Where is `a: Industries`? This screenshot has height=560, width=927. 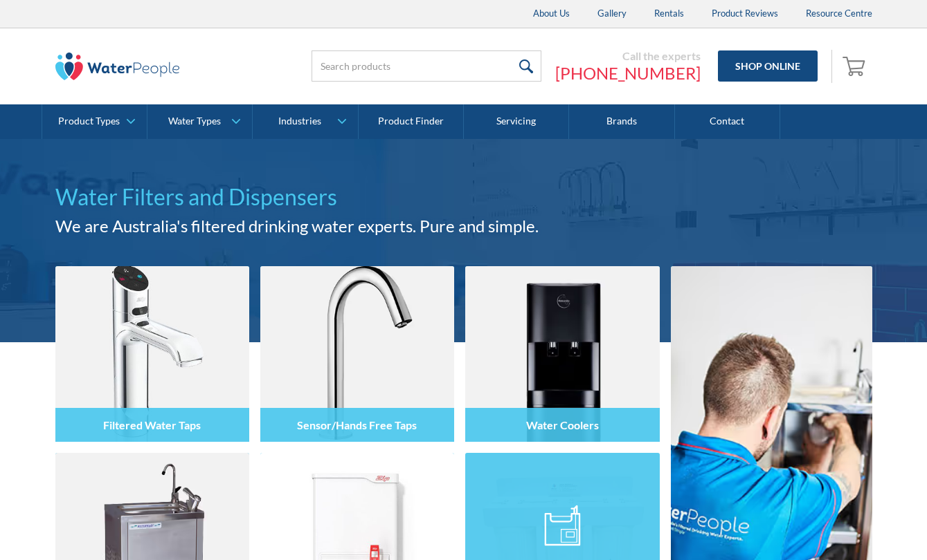 a: Industries is located at coordinates (304, 122).